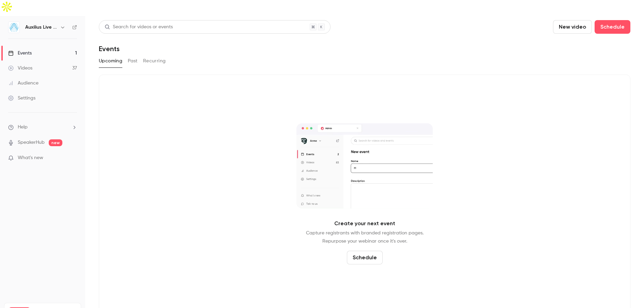 The image size is (644, 308). I want to click on button: Upcoming, so click(111, 61).